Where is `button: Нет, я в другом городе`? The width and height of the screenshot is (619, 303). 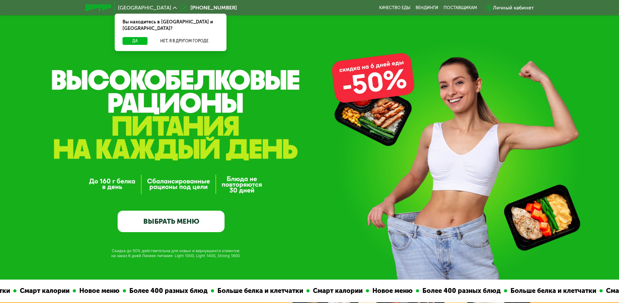 button: Нет, я в другом городе is located at coordinates (184, 41).